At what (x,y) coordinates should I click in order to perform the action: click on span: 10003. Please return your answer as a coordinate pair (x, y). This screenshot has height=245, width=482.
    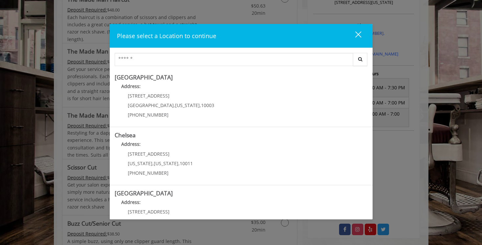
    Looking at the image, I should click on (208, 105).